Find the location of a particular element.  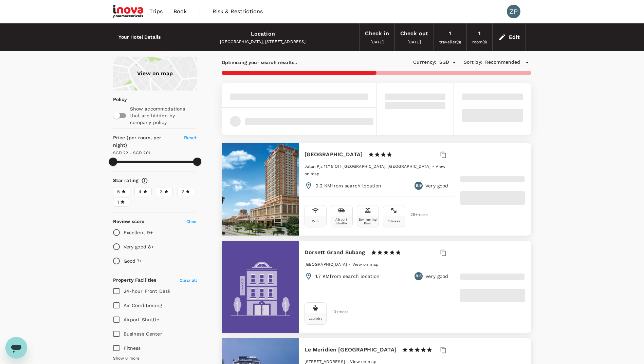

p: 0.2 KM from search location is located at coordinates (348, 186).